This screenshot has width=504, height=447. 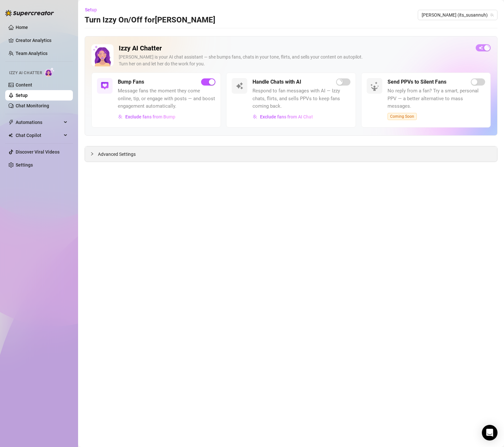 What do you see at coordinates (375, 87) in the screenshot?
I see `img: silent-fans-ppv-o-N6Mmdf.svg` at bounding box center [375, 87].